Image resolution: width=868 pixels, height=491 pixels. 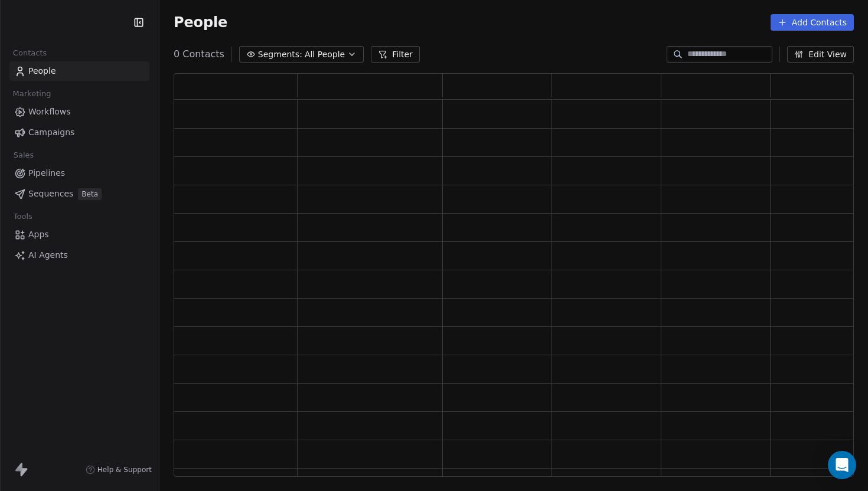 I want to click on a: SequencesBeta, so click(x=79, y=194).